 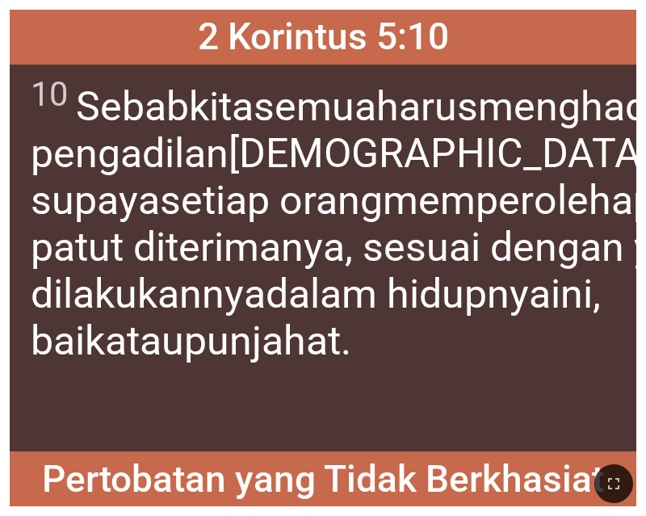 I want to click on wg4238: dalam hidupnya, so click(x=316, y=317).